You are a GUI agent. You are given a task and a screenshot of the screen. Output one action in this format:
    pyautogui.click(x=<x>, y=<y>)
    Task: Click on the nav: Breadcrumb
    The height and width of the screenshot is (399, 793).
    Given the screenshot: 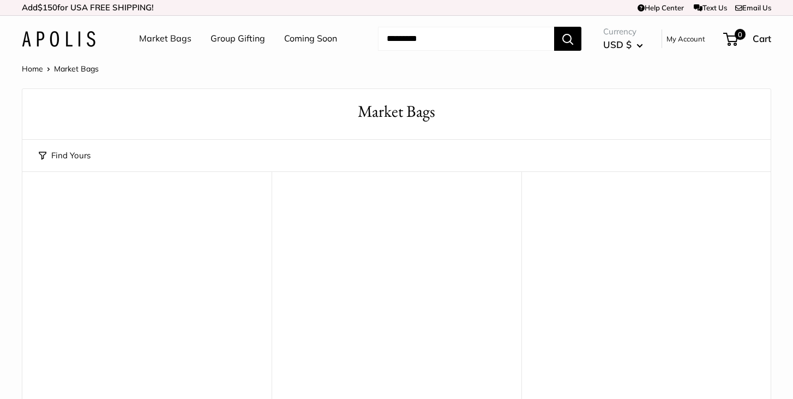 What is the action you would take?
    pyautogui.click(x=60, y=69)
    